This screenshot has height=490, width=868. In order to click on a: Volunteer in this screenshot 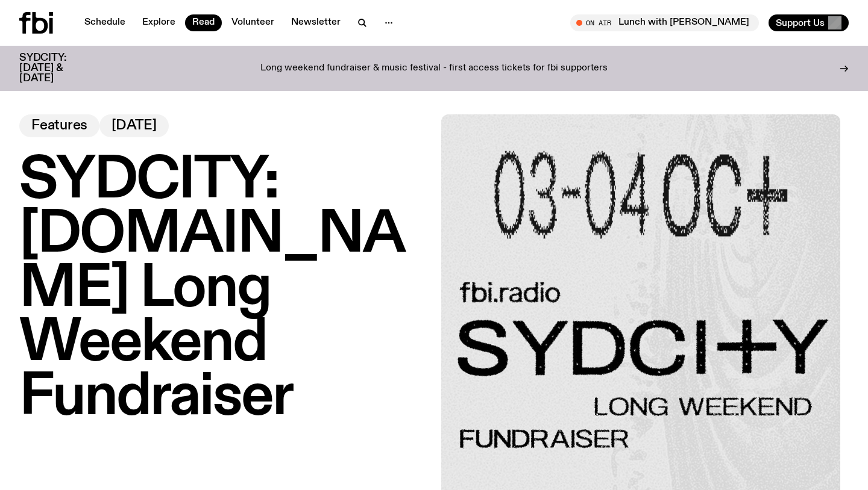, I will do `click(253, 23)`.